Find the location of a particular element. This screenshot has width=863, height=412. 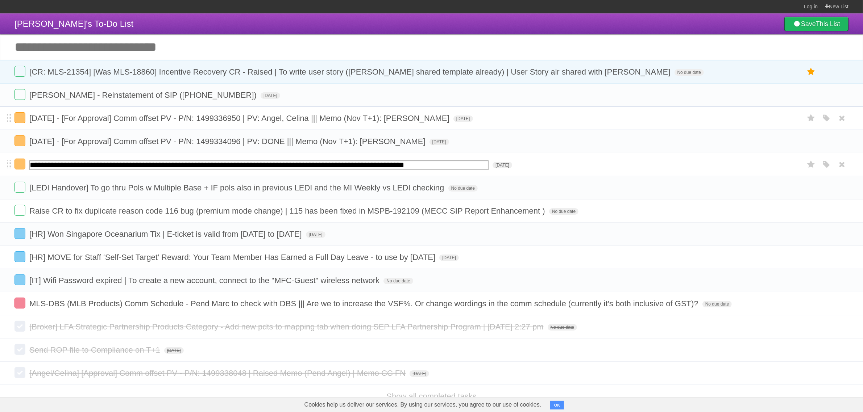

b: This List is located at coordinates (827, 24).